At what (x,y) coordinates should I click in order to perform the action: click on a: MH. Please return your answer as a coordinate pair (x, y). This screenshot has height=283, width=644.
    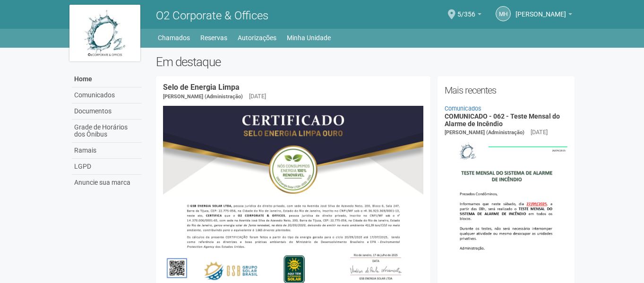
    Looking at the image, I should click on (503, 14).